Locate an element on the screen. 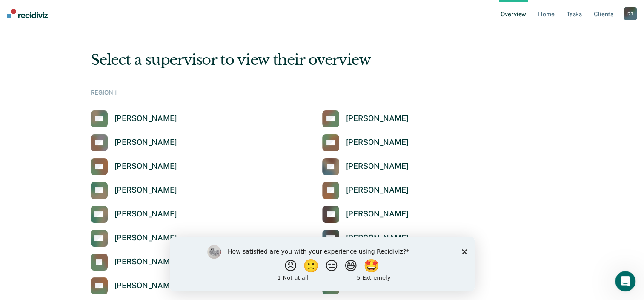  button: 4 is located at coordinates (182, 29).